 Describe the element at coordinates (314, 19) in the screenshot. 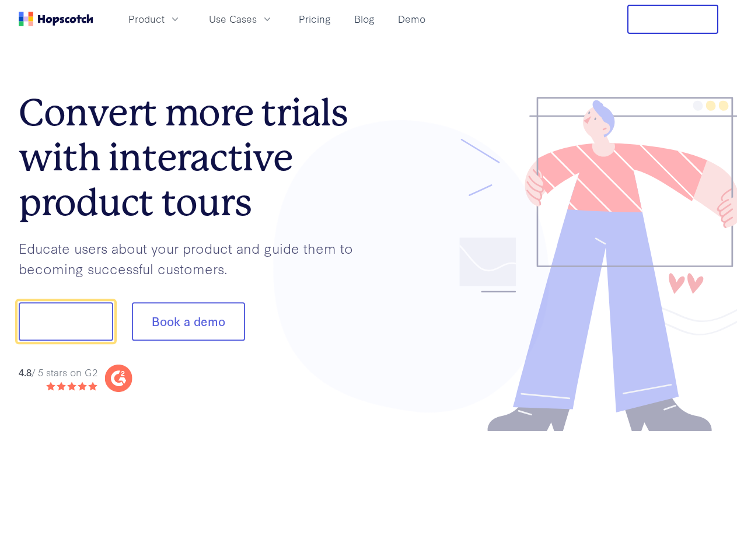

I see `a: Pricing` at that location.